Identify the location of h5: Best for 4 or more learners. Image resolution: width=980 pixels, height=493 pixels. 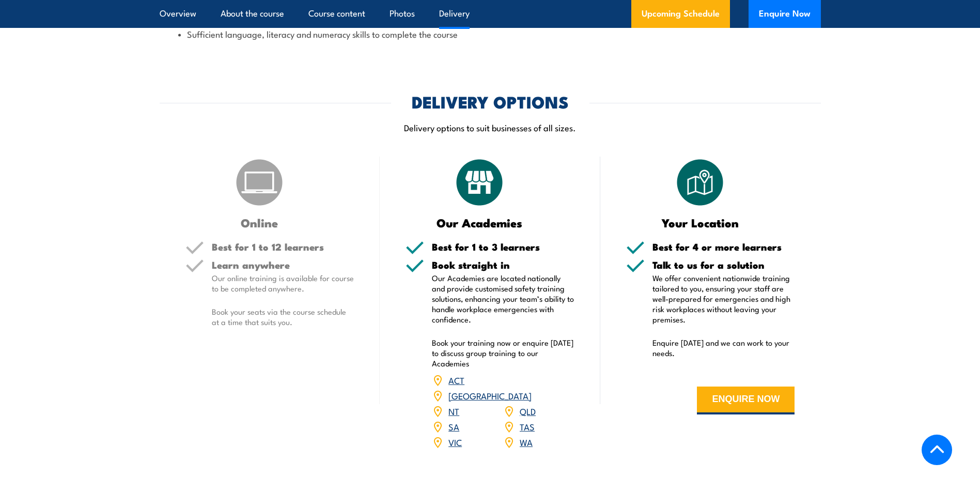
(724, 246).